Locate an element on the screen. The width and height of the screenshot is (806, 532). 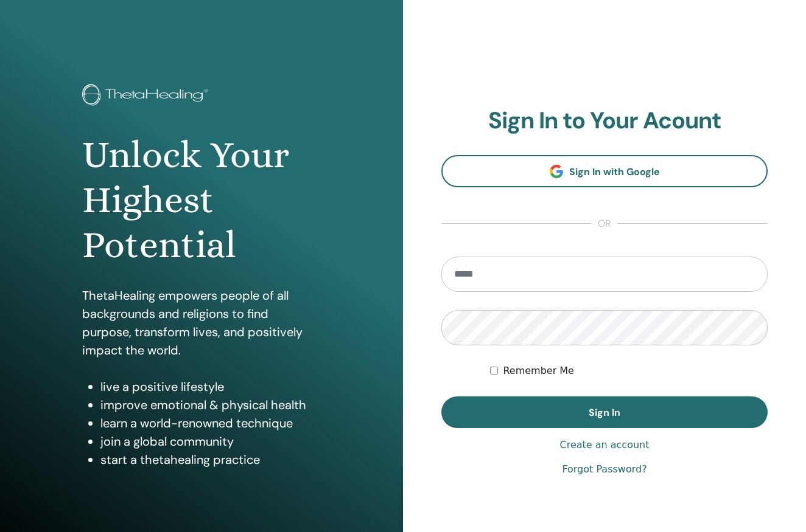
li: live a positive lifestyle is located at coordinates (210, 387).